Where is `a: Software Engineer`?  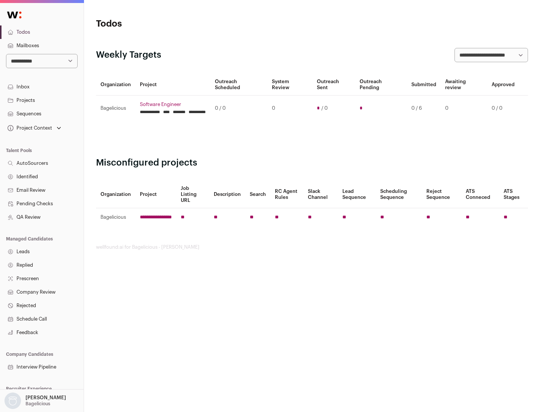
a: Software Engineer is located at coordinates (173, 105).